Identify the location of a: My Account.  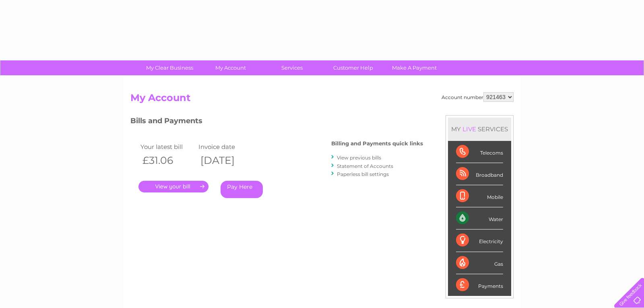
(231, 68).